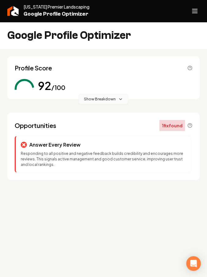 The width and height of the screenshot is (207, 277). Describe the element at coordinates (13, 11) in the screenshot. I see `img: Rebolt Logo` at that location.